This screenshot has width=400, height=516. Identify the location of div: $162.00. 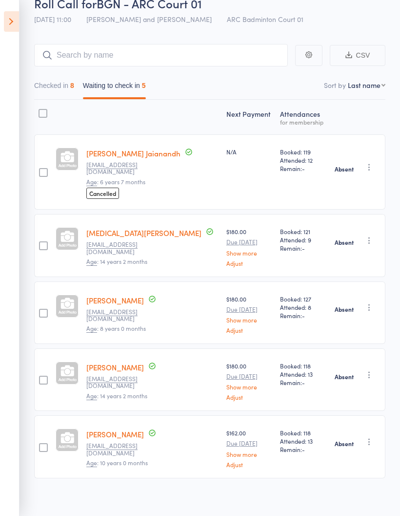
(250, 447).